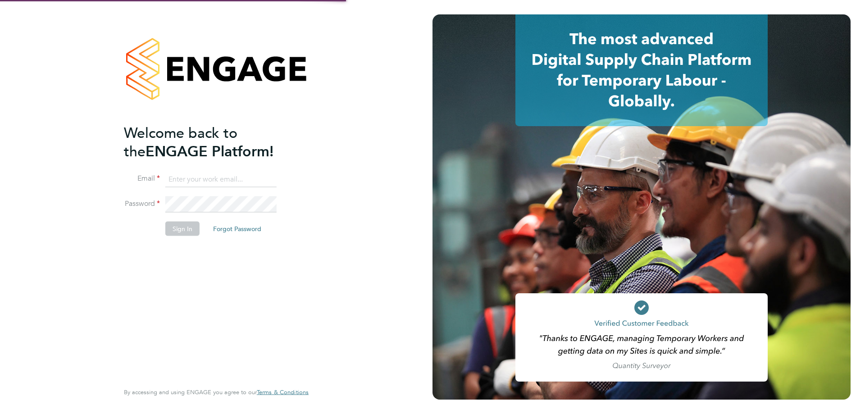 The width and height of the screenshot is (865, 414). I want to click on h2: ENGAGE Platform!, so click(212, 142).